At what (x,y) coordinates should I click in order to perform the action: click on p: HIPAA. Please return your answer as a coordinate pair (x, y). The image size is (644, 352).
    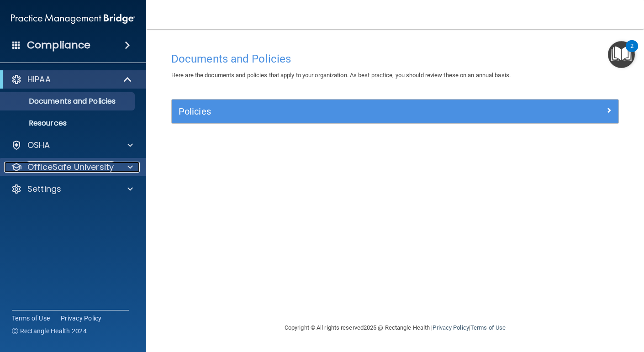
    Looking at the image, I should click on (39, 79).